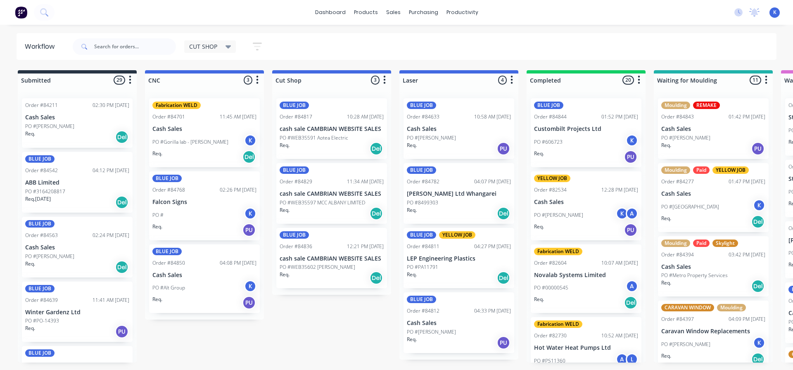 The width and height of the screenshot is (793, 370). What do you see at coordinates (41, 235) in the screenshot?
I see `div: Order #84563` at bounding box center [41, 235].